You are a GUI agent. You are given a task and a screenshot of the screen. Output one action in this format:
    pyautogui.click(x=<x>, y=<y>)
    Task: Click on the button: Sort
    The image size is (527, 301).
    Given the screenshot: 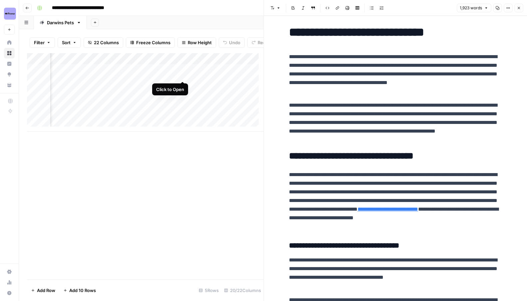 What is the action you would take?
    pyautogui.click(x=69, y=43)
    